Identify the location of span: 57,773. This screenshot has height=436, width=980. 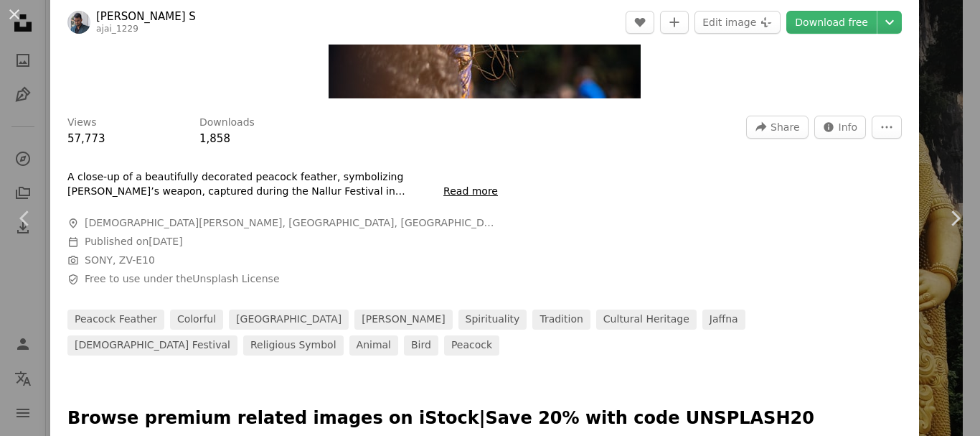
(86, 139).